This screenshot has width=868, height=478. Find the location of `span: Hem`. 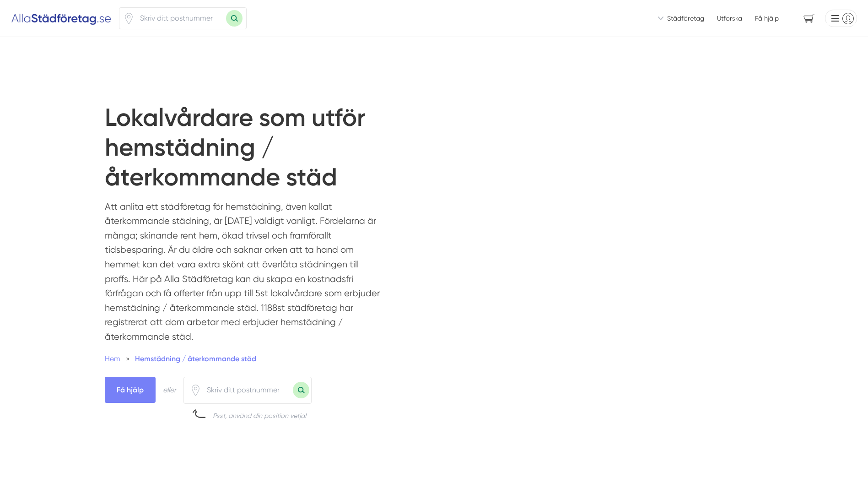

span: Hem is located at coordinates (112, 358).